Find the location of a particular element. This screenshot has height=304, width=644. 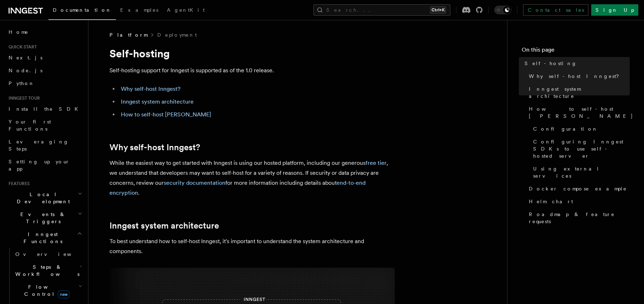

a: Contact sales is located at coordinates (555, 10).